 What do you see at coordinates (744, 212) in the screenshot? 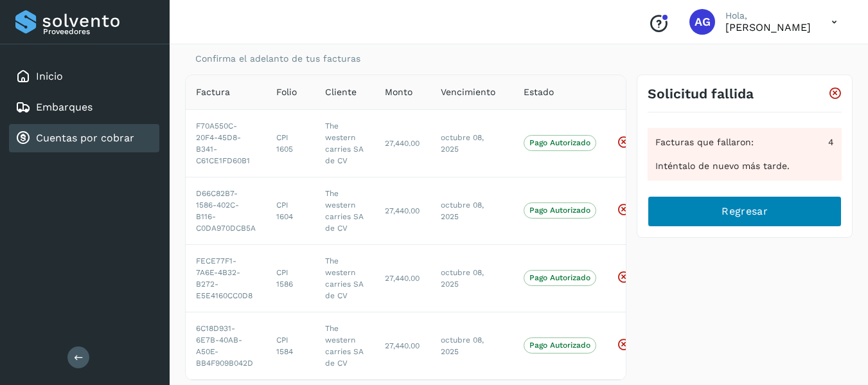
I see `span: Regresar` at bounding box center [744, 212].